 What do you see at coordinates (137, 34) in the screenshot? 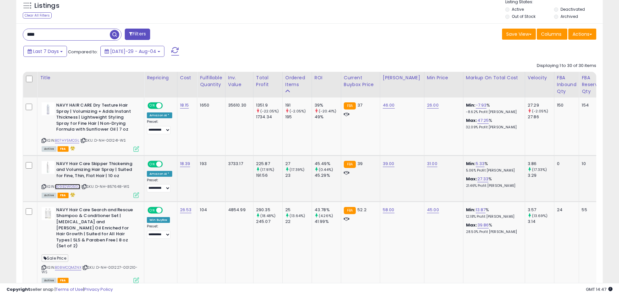
I see `button: Filters` at bounding box center [137, 34].